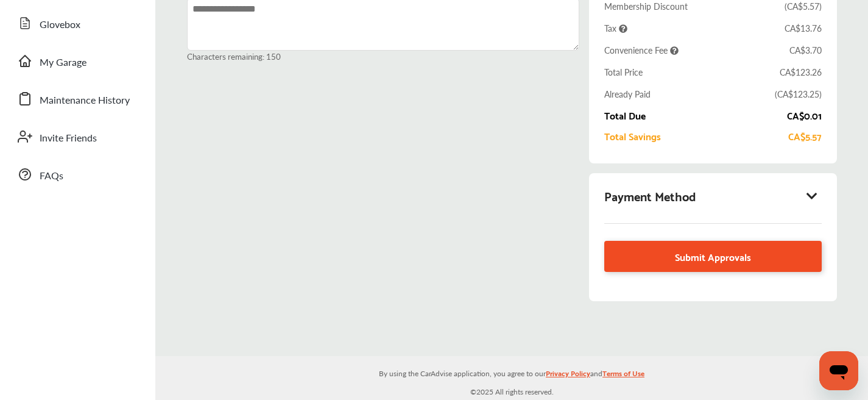 This screenshot has height=400, width=868. I want to click on span: Glovebox, so click(60, 25).